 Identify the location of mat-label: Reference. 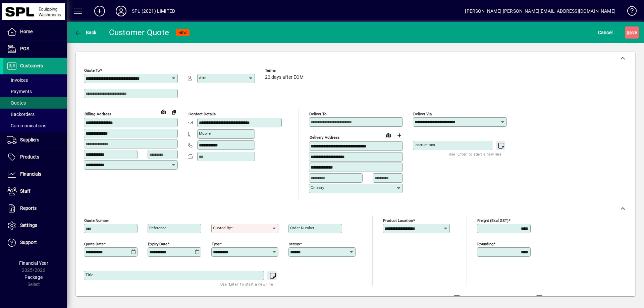
(158, 228).